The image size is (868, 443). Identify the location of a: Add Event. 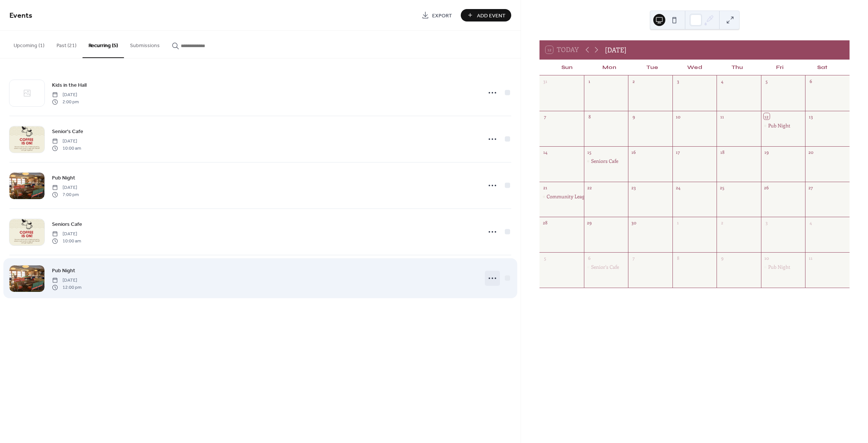
(486, 15).